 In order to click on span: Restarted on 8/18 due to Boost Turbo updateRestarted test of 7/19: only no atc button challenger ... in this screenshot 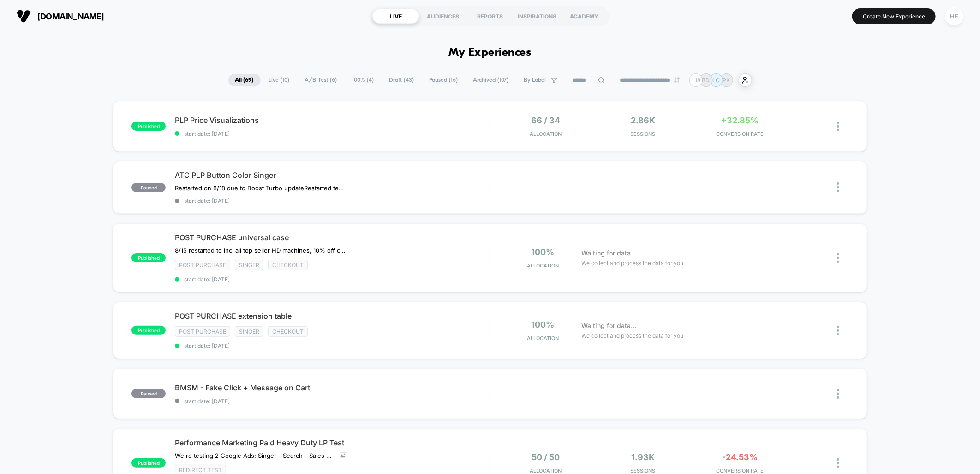, I will do `click(261, 188)`.